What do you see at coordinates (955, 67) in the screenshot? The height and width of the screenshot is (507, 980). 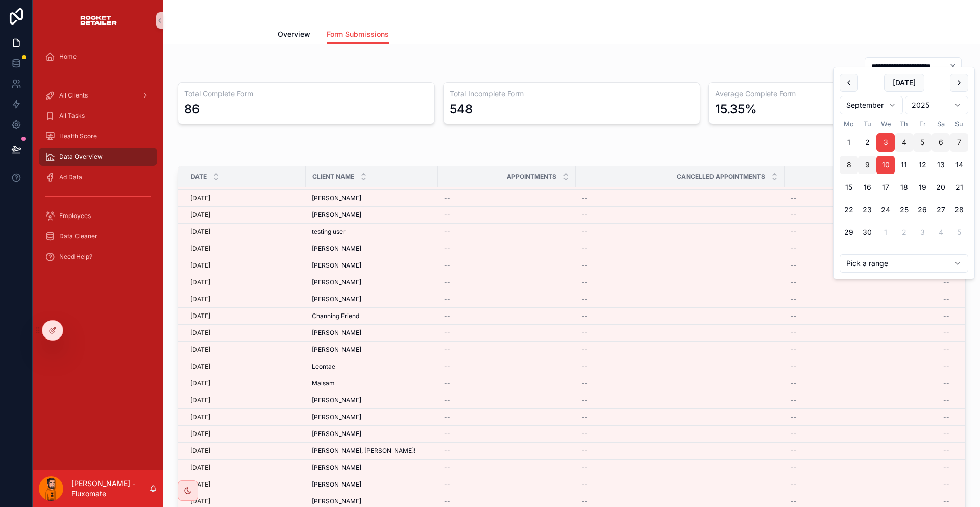 I see `button: Clear` at bounding box center [955, 67].